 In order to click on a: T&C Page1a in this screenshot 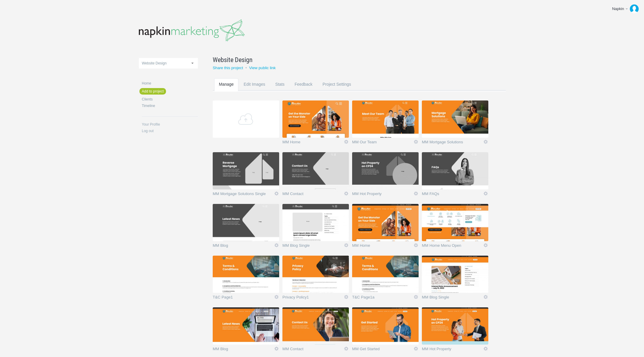, I will do `click(382, 298)`.